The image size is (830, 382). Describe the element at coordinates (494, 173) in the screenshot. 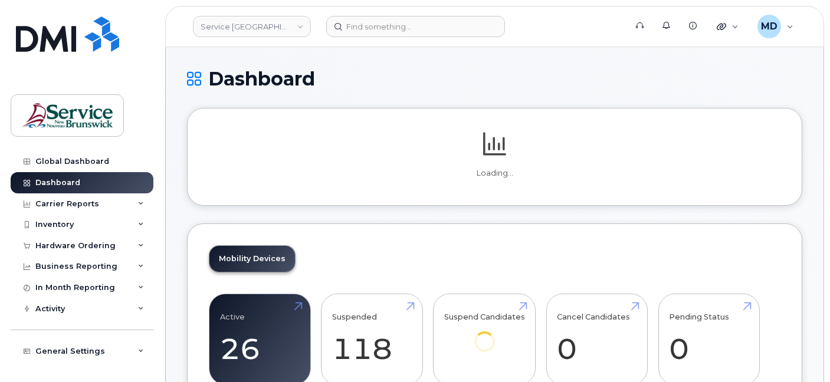

I see `p: Loading...` at that location.